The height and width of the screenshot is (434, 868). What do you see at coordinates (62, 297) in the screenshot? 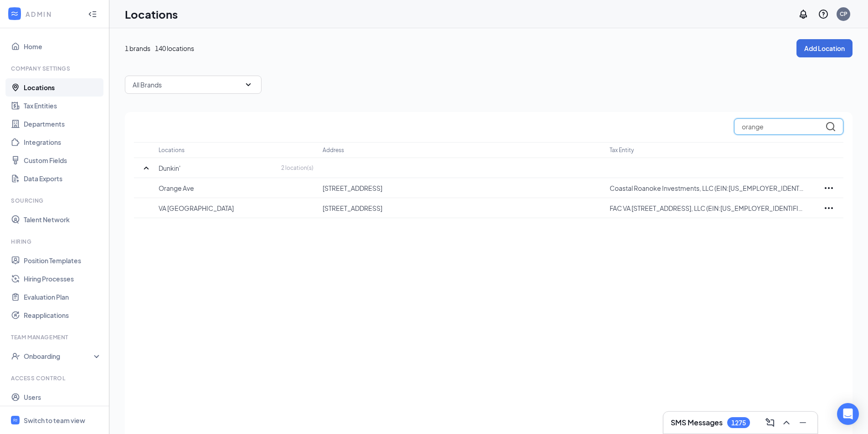
I see `a: Evaluation Plan` at bounding box center [62, 297].